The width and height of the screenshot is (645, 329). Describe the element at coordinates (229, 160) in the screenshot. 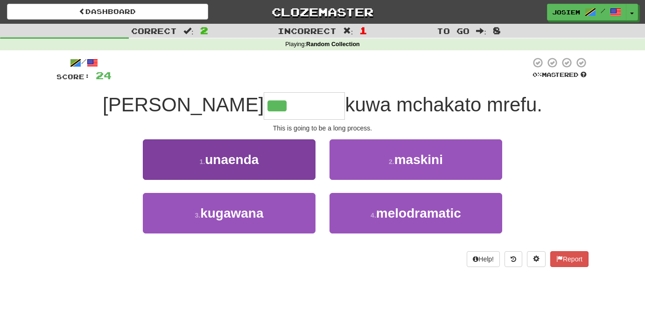

I see `button: 1.unaenda` at that location.